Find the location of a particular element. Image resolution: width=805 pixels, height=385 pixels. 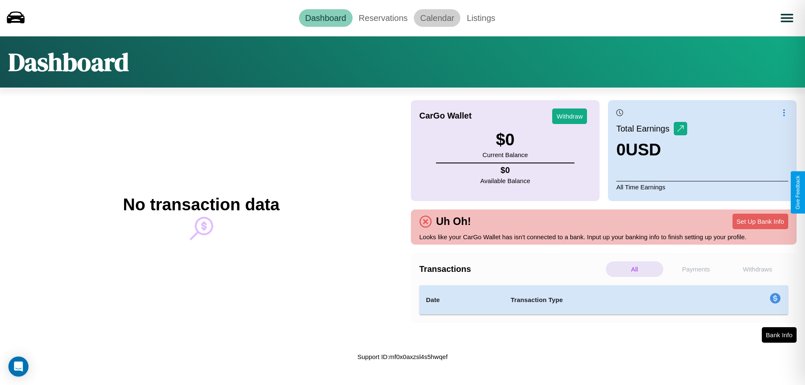

table: simple table is located at coordinates (604, 300).